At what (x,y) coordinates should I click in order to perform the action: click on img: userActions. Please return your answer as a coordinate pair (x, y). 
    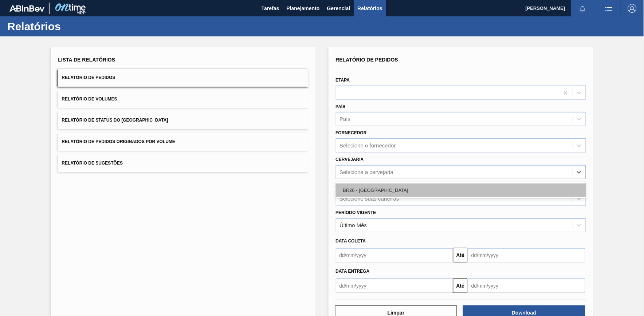
    Looking at the image, I should click on (609, 8).